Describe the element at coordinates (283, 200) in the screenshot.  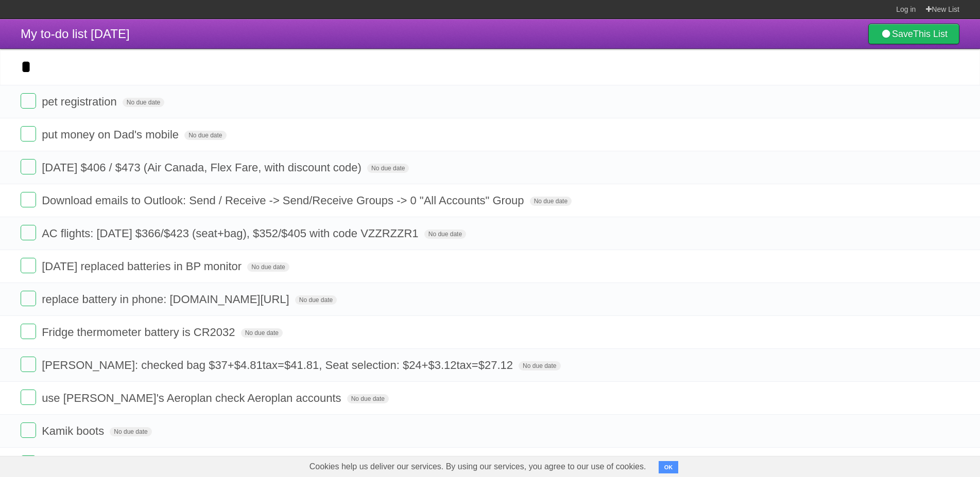
I see `span: Download emails to Outlook: Send / Receive -> Send/Receive Groups -> 0 "All Accounts" Group` at that location.